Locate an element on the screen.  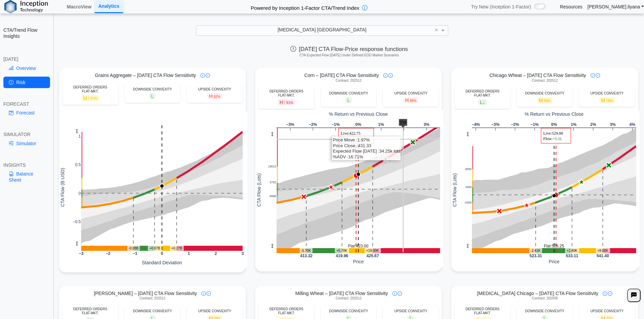
span: 67% is located at coordinates (94, 99).